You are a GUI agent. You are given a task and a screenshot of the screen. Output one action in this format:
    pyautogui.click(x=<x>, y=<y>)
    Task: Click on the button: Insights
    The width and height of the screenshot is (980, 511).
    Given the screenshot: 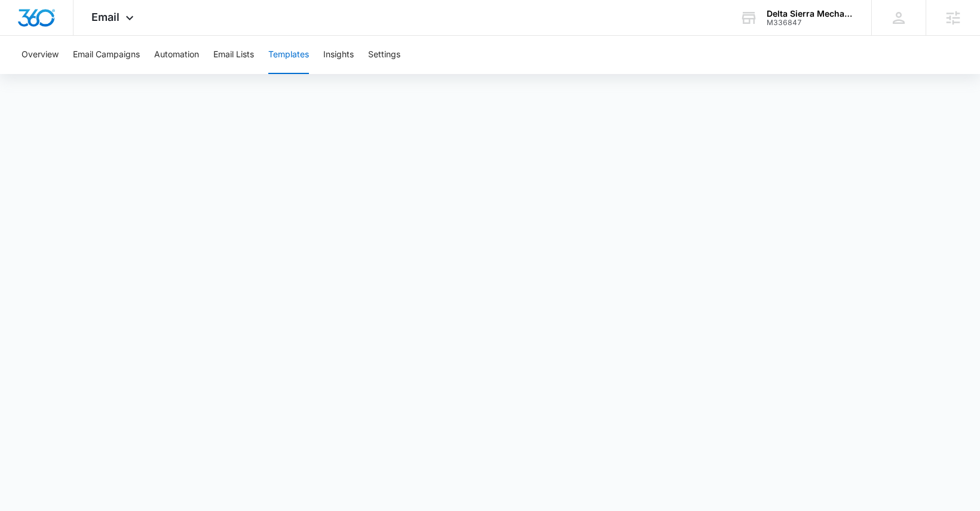 What is the action you would take?
    pyautogui.click(x=338, y=55)
    